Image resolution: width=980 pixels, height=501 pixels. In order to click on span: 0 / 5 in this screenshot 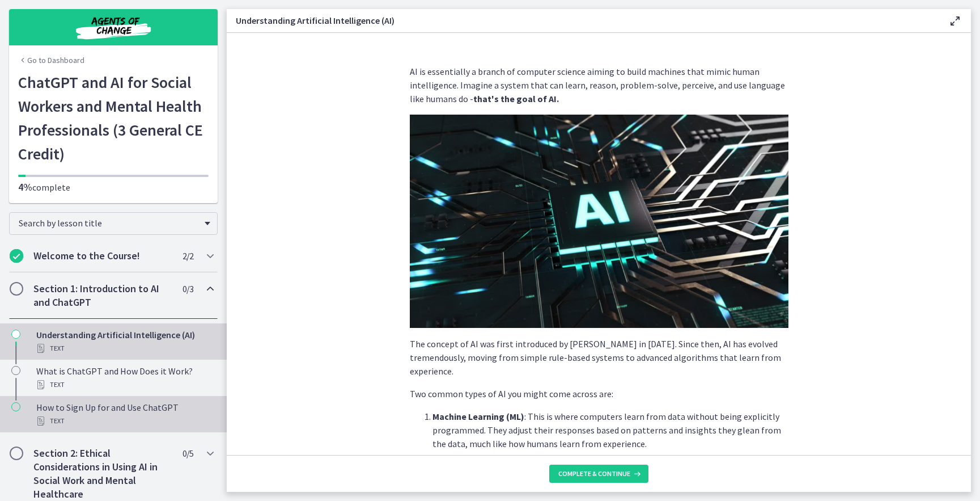, I will do `click(187, 453)`.